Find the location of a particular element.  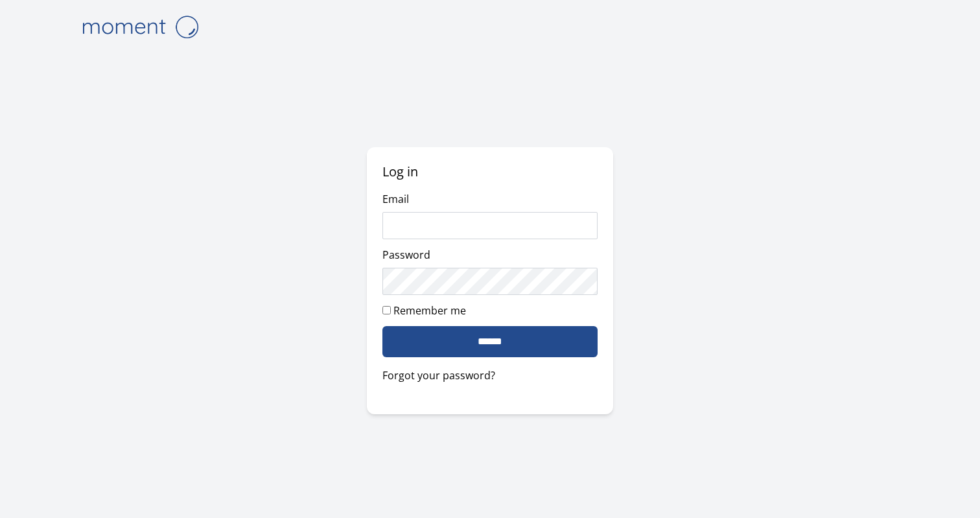

label: Email is located at coordinates (396, 200).